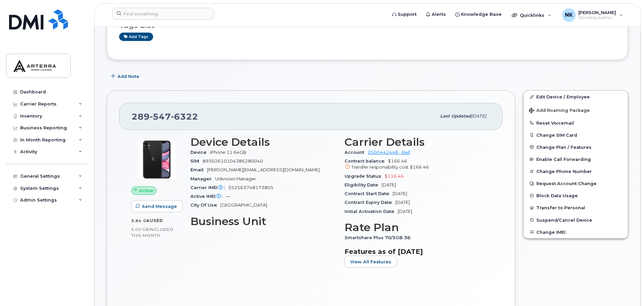  Describe the element at coordinates (559, 111) in the screenshot. I see `span: Add Roaming Package` at that location.